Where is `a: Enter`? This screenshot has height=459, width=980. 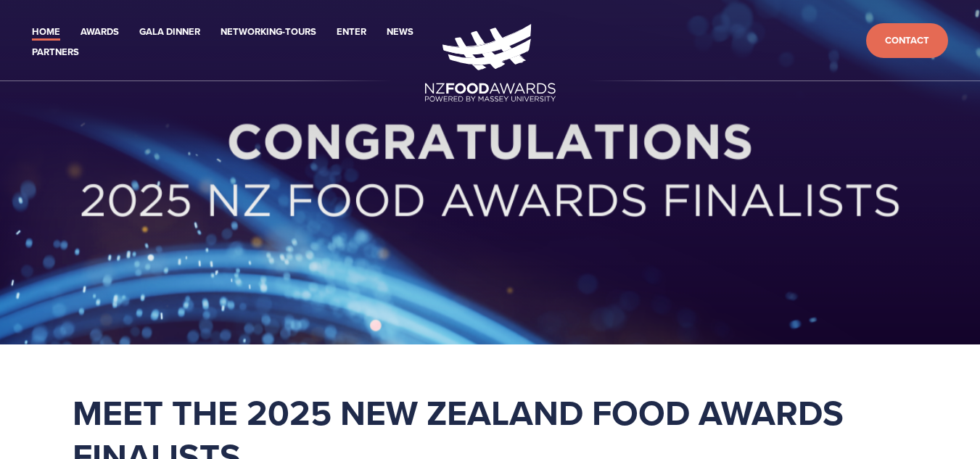
a: Enter is located at coordinates (351, 32).